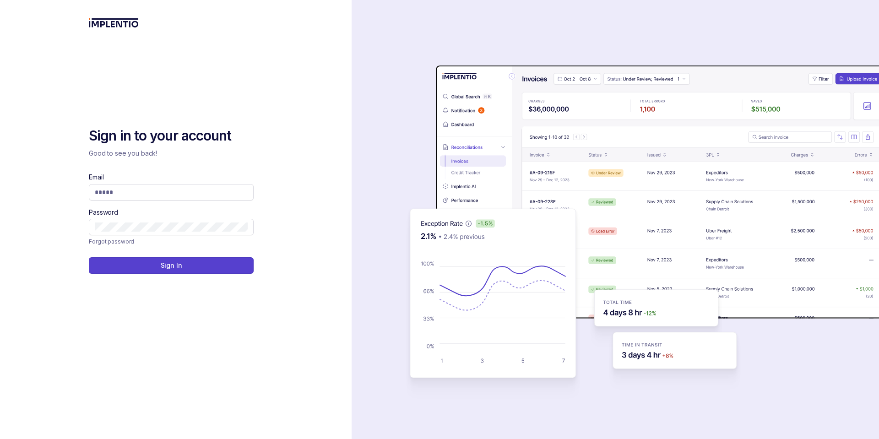 The width and height of the screenshot is (879, 439). I want to click on a: Link Forgot password, so click(111, 242).